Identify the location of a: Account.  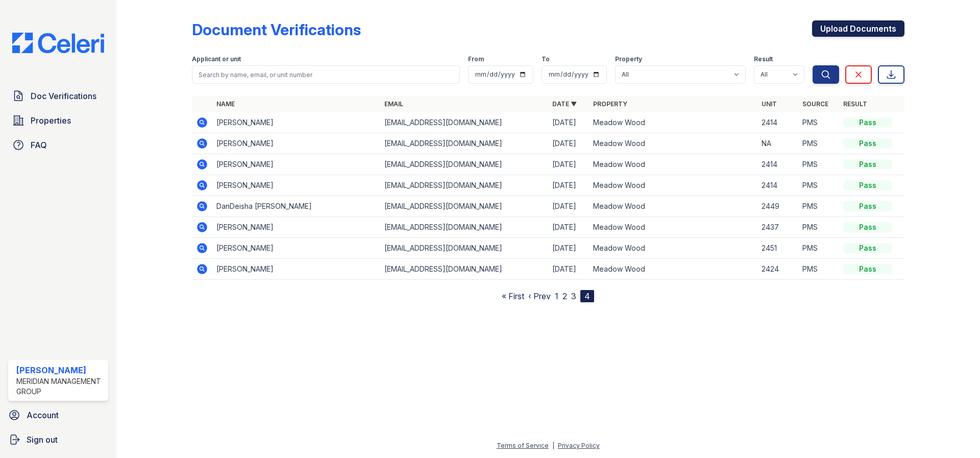
(58, 415).